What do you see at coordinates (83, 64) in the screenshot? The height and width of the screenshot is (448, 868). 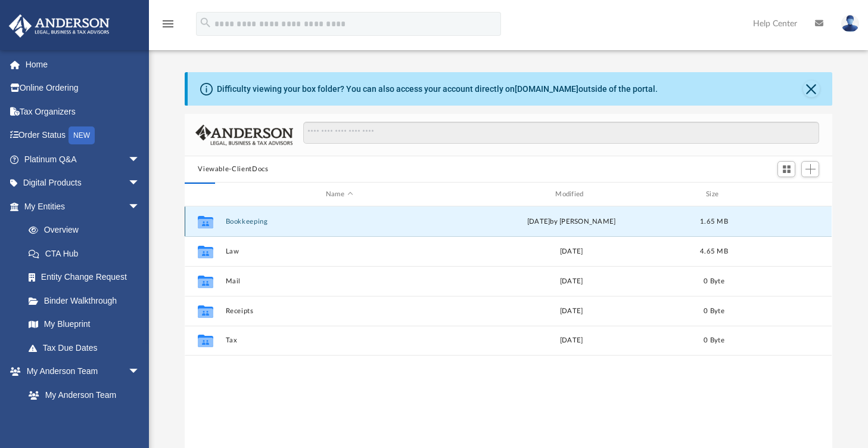 I see `a: Home` at bounding box center [83, 64].